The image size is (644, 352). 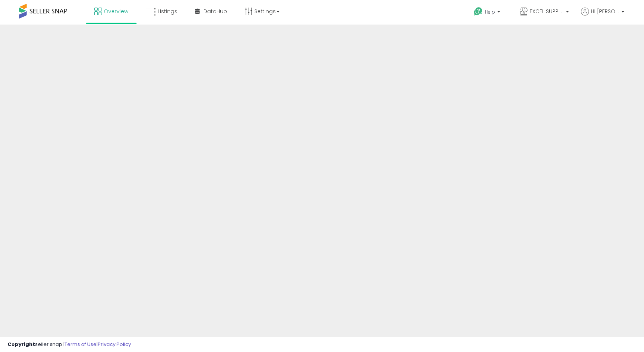 I want to click on a: Help, so click(x=488, y=13).